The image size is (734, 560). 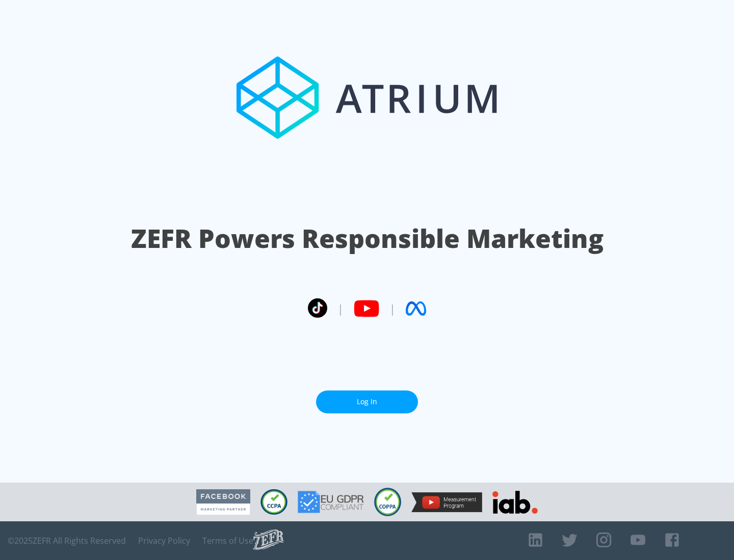 What do you see at coordinates (387, 502) in the screenshot?
I see `img: COPPA Compliant` at bounding box center [387, 502].